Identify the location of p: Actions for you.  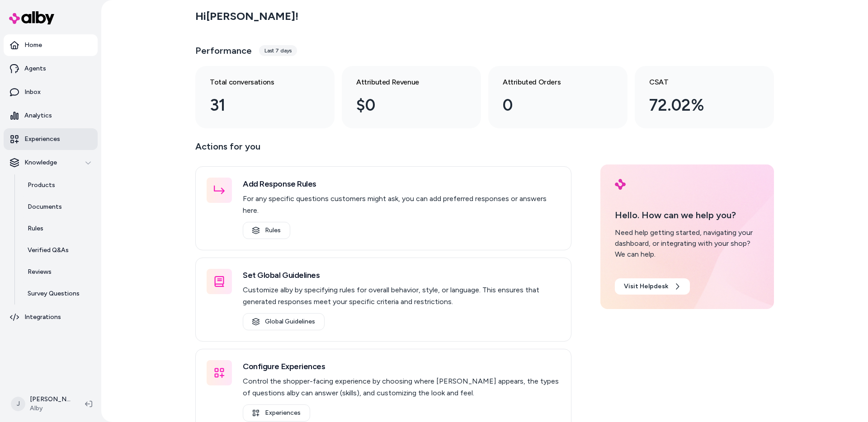
(384, 150).